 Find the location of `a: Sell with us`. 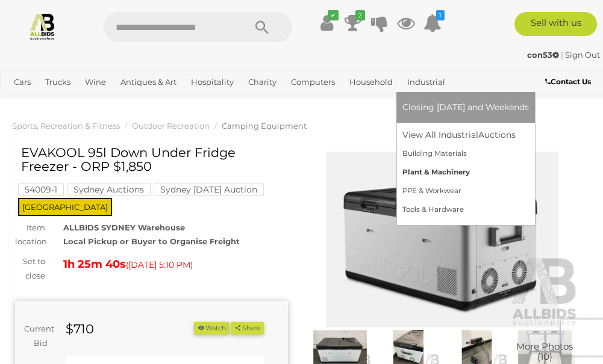

a: Sell with us is located at coordinates (555, 24).